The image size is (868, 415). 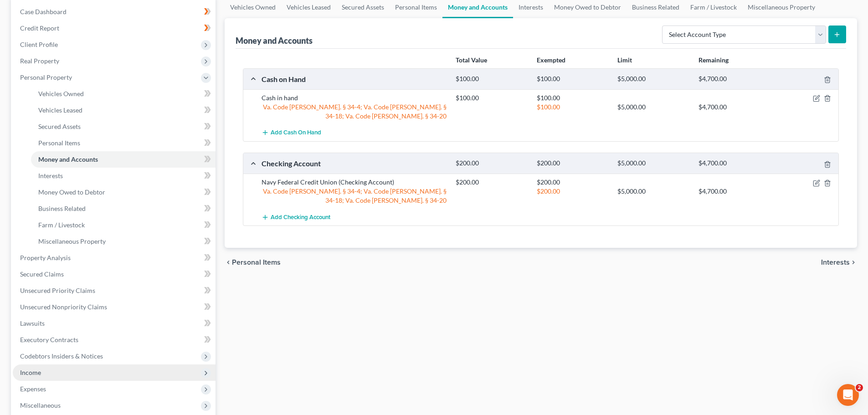 I want to click on span: Secured Claims, so click(x=42, y=274).